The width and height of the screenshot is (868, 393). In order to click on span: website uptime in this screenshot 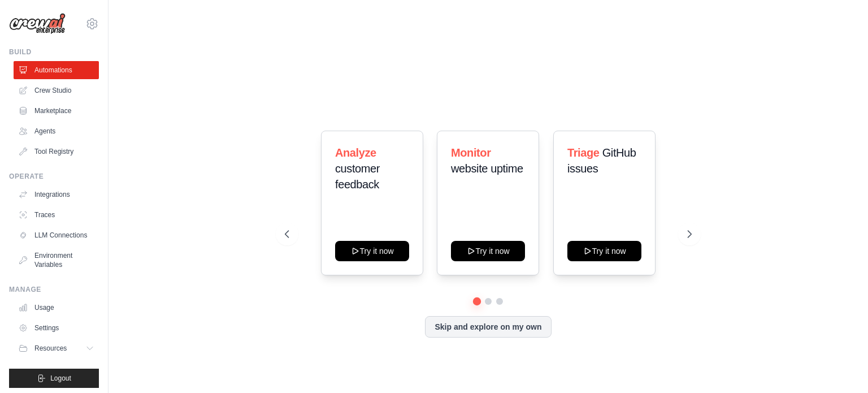, I will do `click(487, 169)`.